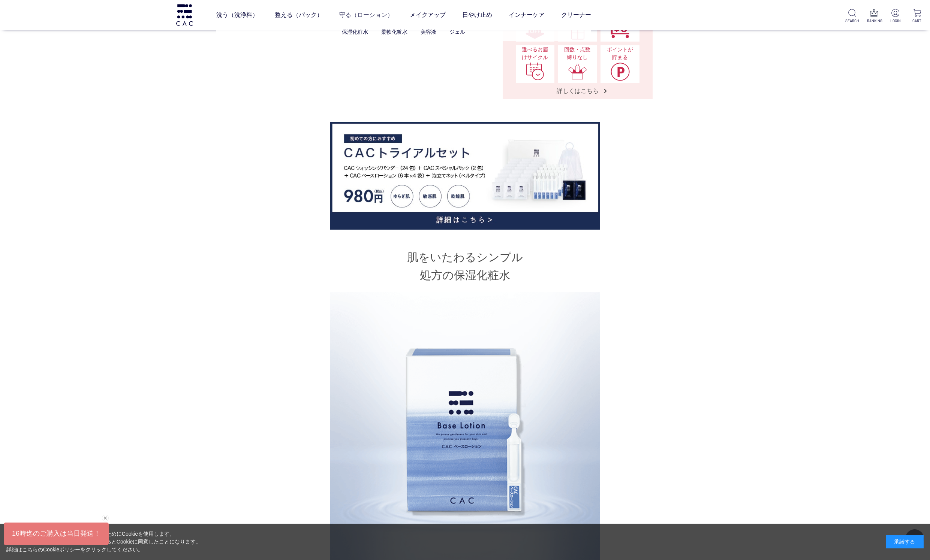 The height and width of the screenshot is (560, 930). Describe the element at coordinates (394, 32) in the screenshot. I see `a: 柔軟化粧水` at that location.